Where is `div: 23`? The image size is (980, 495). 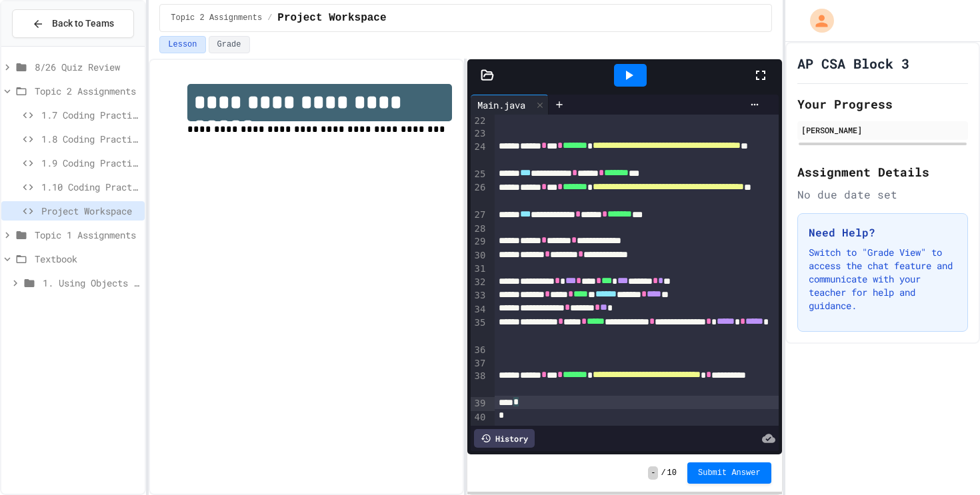
div: 23 is located at coordinates (479, 134).